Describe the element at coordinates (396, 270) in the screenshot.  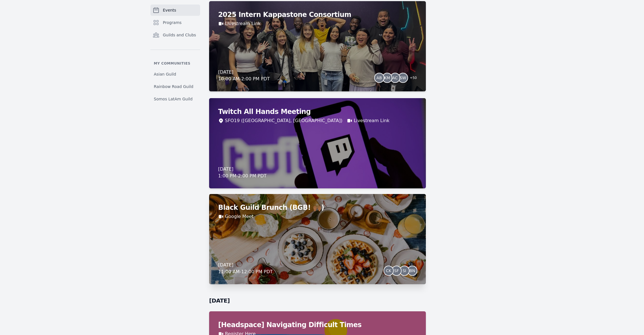
I see `span: SF` at that location.